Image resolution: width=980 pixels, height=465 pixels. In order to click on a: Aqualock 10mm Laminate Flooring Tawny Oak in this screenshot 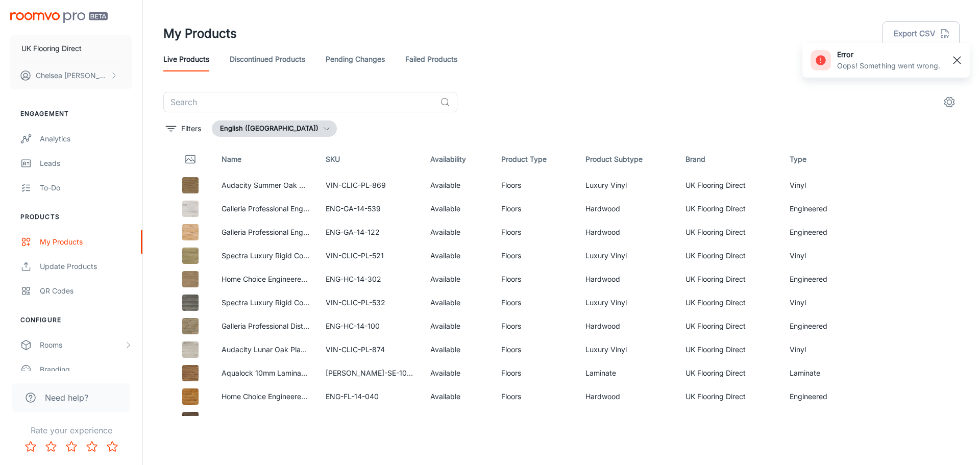, I will do `click(299, 372)`.